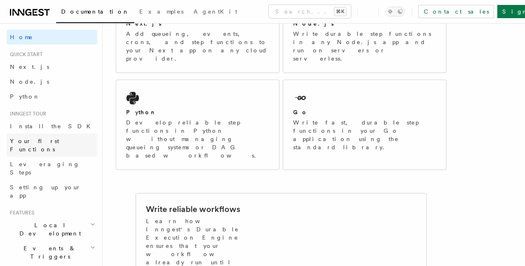 This screenshot has width=525, height=266. Describe the element at coordinates (215, 12) in the screenshot. I see `a: AgentKit` at that location.